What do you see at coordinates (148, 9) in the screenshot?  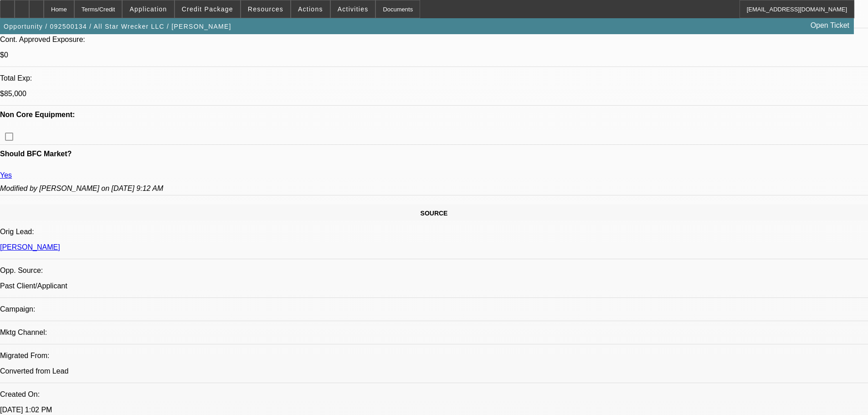 I see `button: Application` at bounding box center [148, 9].